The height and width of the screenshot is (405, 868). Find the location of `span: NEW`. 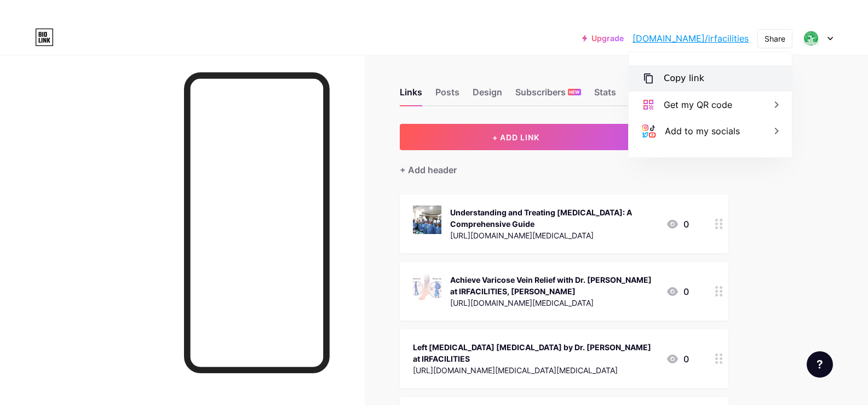

span: NEW is located at coordinates (573, 92).